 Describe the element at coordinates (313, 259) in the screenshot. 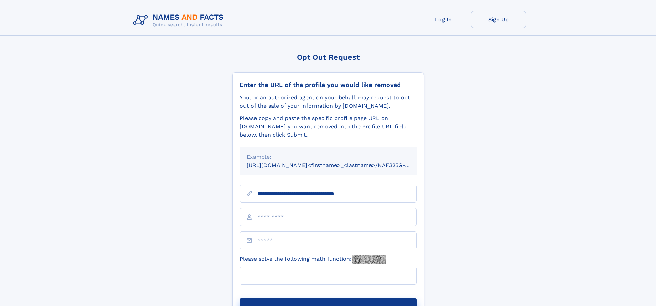

I see `label: Please solve the following math function:` at that location.